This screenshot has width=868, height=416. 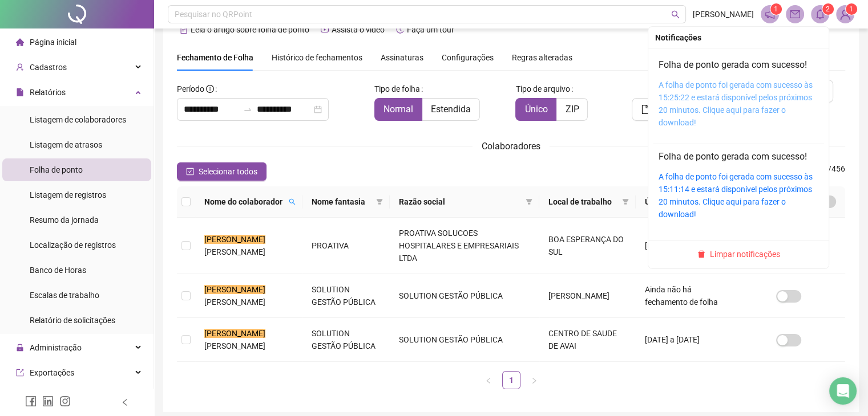 What do you see at coordinates (583, 202) in the screenshot?
I see `span: Local de trabalho` at bounding box center [583, 202].